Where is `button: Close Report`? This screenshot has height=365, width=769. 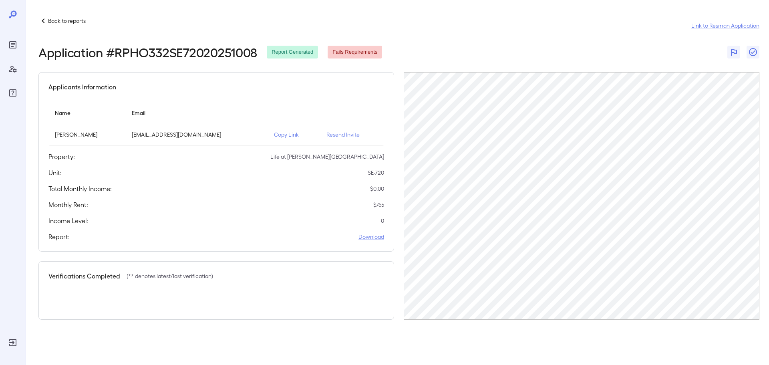
button: Close Report is located at coordinates (753, 52).